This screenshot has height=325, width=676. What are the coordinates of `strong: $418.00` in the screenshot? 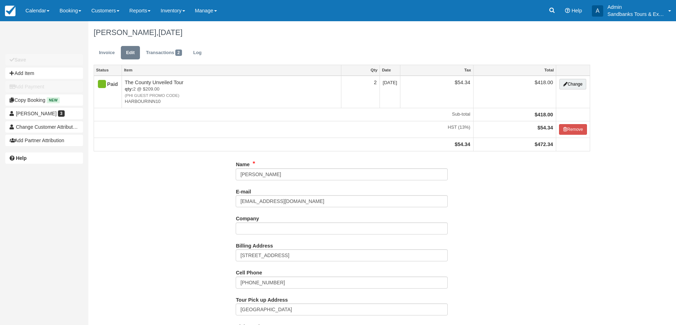 It's located at (544, 115).